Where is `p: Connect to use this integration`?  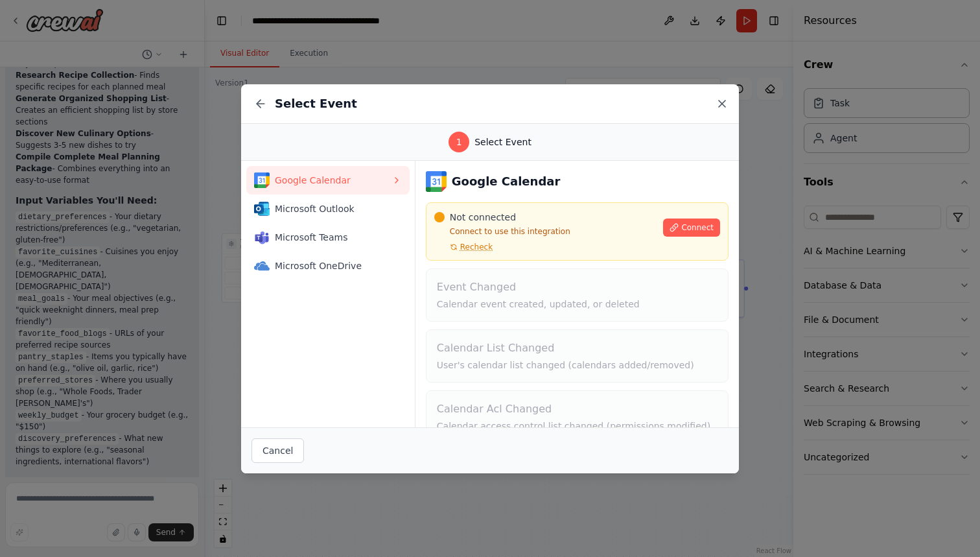 p: Connect to use this integration is located at coordinates (545, 231).